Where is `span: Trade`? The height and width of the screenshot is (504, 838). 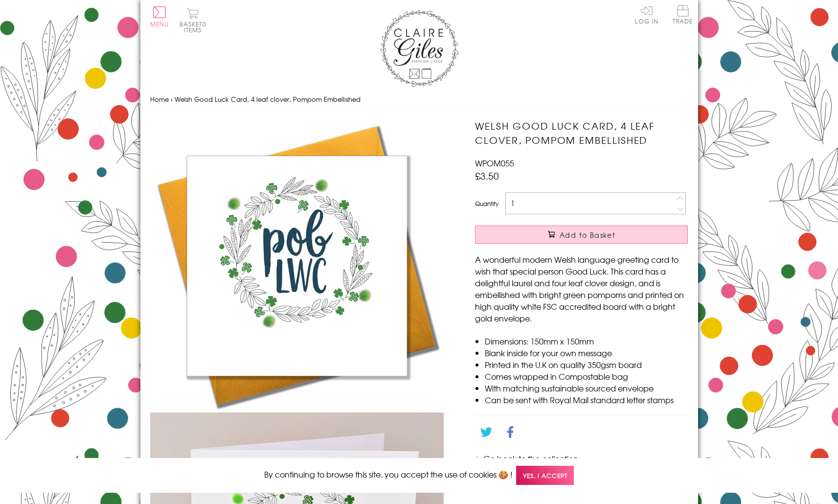
span: Trade is located at coordinates (683, 14).